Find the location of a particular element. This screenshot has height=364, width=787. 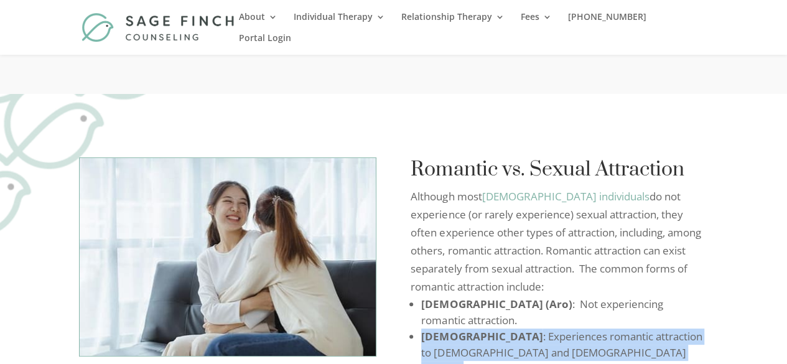

img: Sage Finch Counseling | LGBTQ+ Therapy in Plano is located at coordinates (159, 27).